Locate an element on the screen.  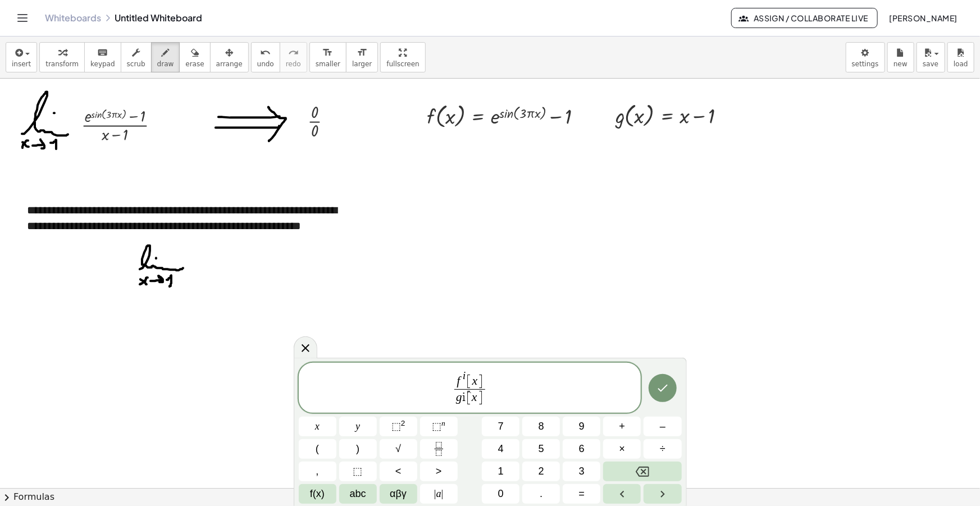
span: 4 is located at coordinates (501, 449).